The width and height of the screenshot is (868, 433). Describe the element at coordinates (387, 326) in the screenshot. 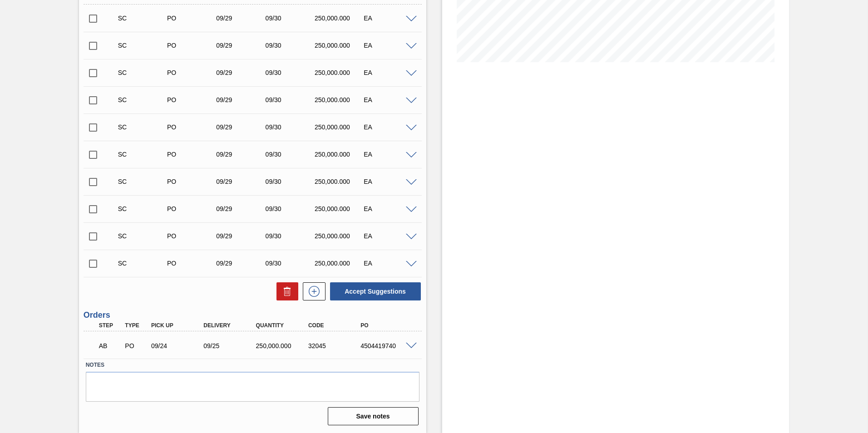

I see `div: PO` at that location.